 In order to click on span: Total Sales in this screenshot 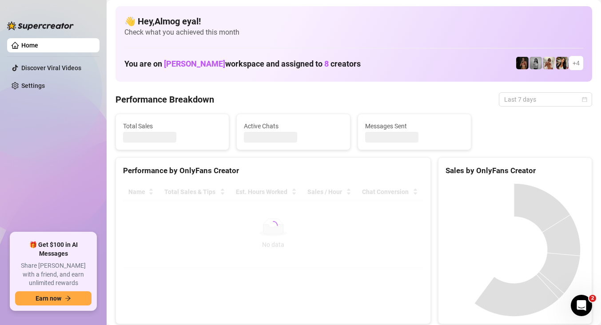, I will do `click(172, 126)`.